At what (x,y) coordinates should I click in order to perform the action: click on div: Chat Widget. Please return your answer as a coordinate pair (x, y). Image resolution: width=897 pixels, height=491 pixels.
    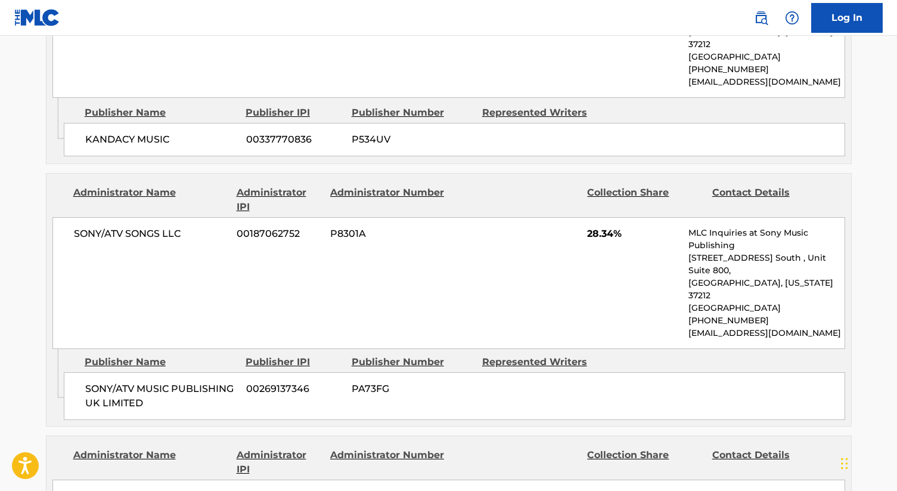
    Looking at the image, I should click on (867, 462).